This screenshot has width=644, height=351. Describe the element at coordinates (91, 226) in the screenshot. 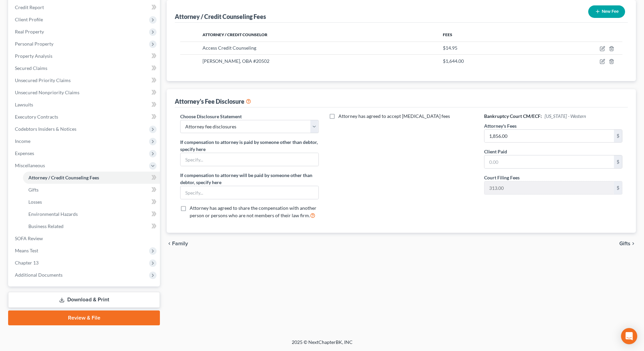

I see `a: Business Related` at that location.